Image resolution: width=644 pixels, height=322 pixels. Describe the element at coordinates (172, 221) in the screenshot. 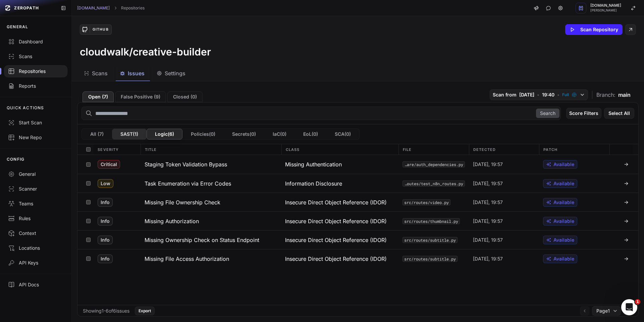

I see `h3: Missing Authorization` at that location.